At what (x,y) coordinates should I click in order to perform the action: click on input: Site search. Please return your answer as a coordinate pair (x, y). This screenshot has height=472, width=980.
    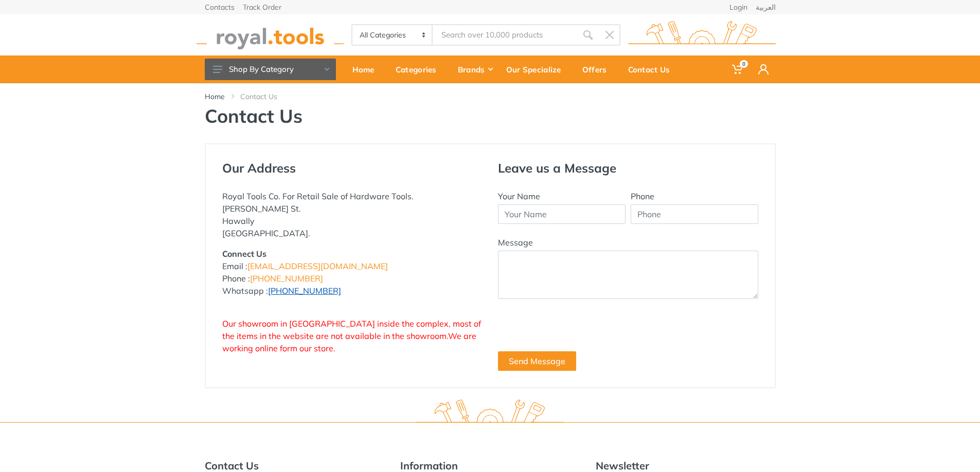
    Looking at the image, I should click on (504, 35).